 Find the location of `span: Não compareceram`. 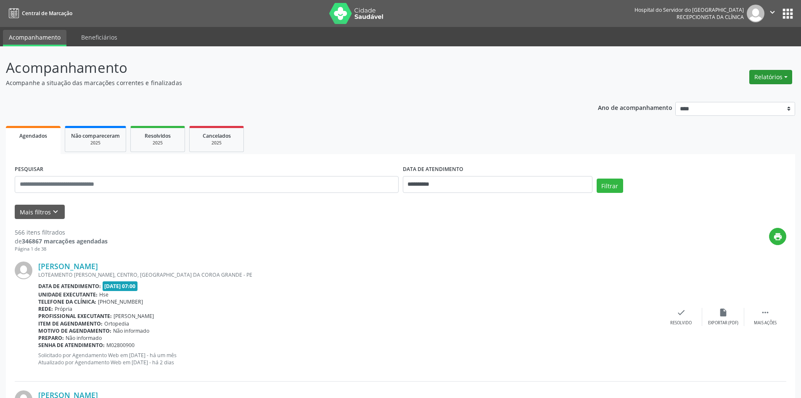

span: Não compareceram is located at coordinates (95, 135).